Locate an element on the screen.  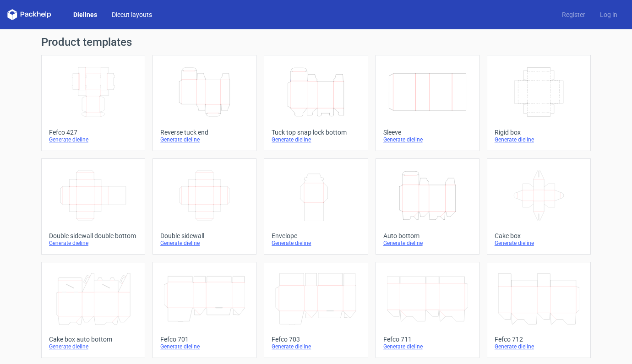
a: Cake box auto bottomGenerate dieline is located at coordinates (93, 310).